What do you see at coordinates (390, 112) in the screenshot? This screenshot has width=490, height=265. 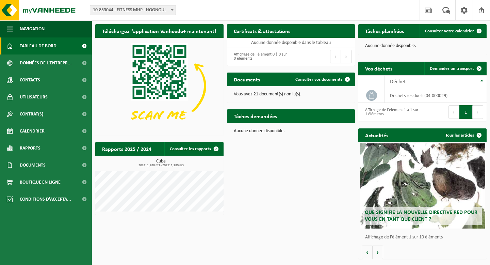 I see `div: Affichage de l'élément 1 à 1 sur 1 éléments` at bounding box center [390, 112].